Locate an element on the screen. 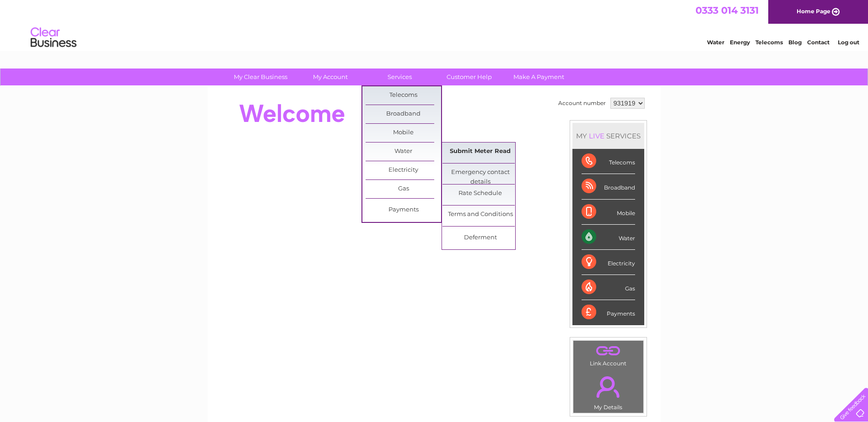 The width and height of the screenshot is (868, 422). a: Gas is located at coordinates (403, 189).